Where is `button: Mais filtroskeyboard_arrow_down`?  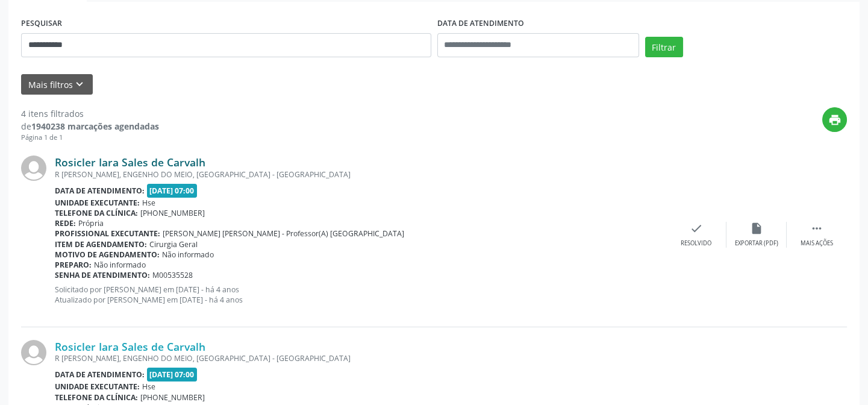
button: Mais filtroskeyboard_arrow_down is located at coordinates (56, 84).